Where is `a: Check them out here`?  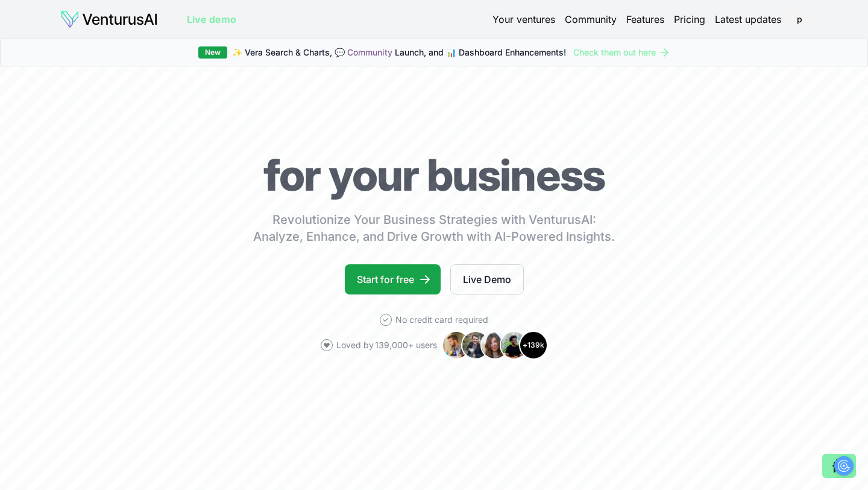
a: Check them out here is located at coordinates (621, 53).